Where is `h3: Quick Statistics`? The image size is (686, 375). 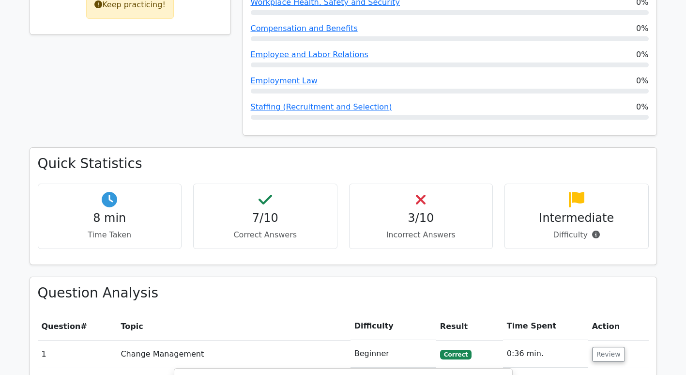 h3: Quick Statistics is located at coordinates (343, 164).